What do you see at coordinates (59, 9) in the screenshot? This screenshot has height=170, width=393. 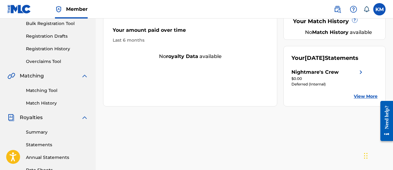 I see `img: Top Rightsholder` at bounding box center [59, 9].